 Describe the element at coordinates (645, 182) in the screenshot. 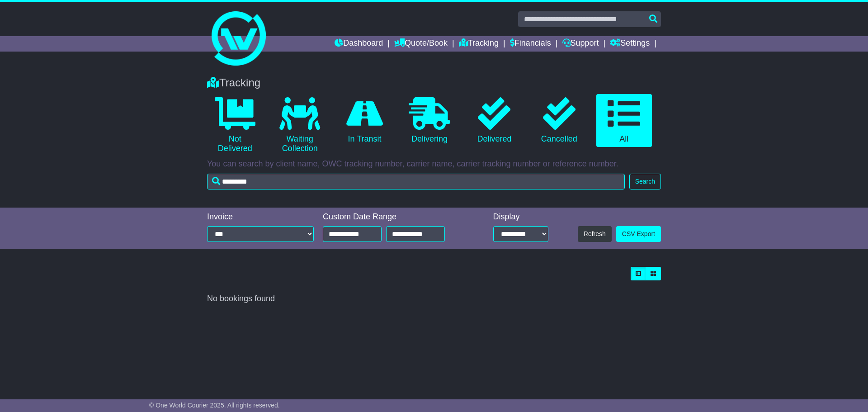

I see `button: Search` at that location.